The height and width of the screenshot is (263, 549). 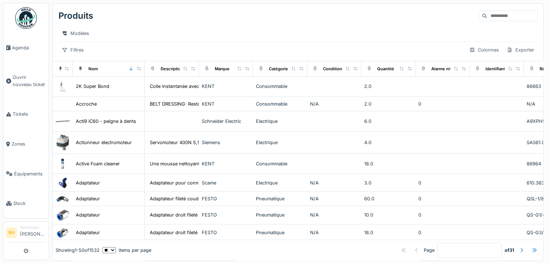 I want to click on div: Adaptateur fileté coudé Festo QS vers Enfichabl..., so click(x=204, y=199).